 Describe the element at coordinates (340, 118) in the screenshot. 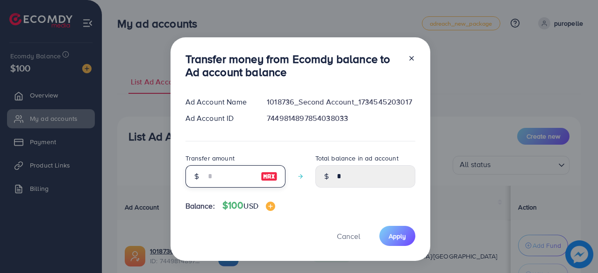

I see `div: 7449814897854038033` at that location.